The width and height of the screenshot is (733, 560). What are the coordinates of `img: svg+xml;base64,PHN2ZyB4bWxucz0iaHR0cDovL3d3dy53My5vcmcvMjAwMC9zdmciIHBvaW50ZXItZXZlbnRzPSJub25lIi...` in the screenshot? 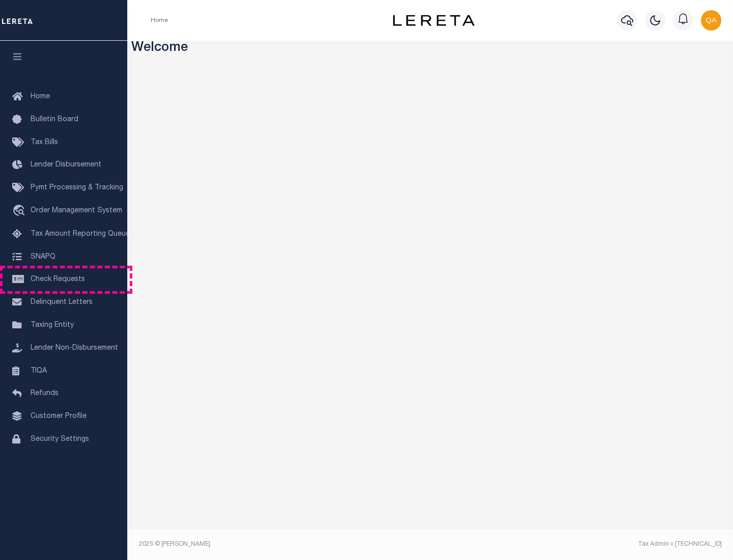 It's located at (712, 21).